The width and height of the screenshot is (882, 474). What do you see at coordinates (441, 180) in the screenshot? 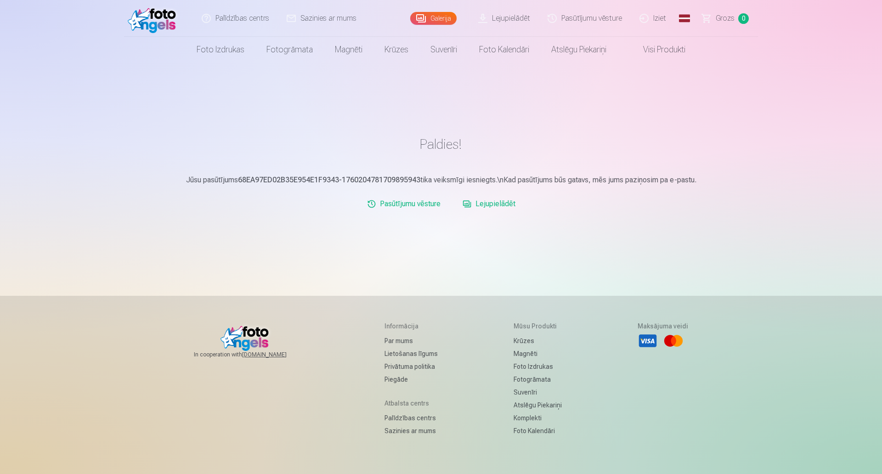
I see `p: Jūsu pasūtījums tika veiksmīgi iesniegts.\nKad pasūtījums būs gatavs, mēs jums paziņosim pa e-pastu.` at bounding box center [441, 180].